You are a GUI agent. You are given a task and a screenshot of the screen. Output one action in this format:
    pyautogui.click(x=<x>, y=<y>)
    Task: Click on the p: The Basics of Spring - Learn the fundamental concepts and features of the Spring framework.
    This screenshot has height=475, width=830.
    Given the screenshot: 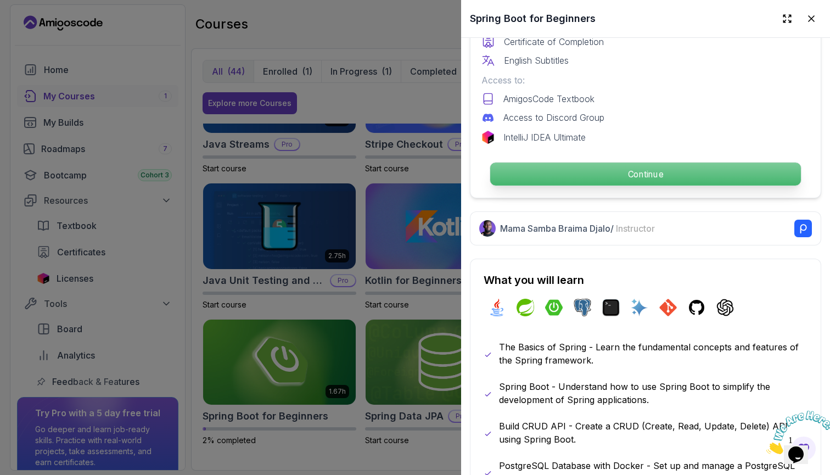 What is the action you would take?
    pyautogui.click(x=653, y=353)
    